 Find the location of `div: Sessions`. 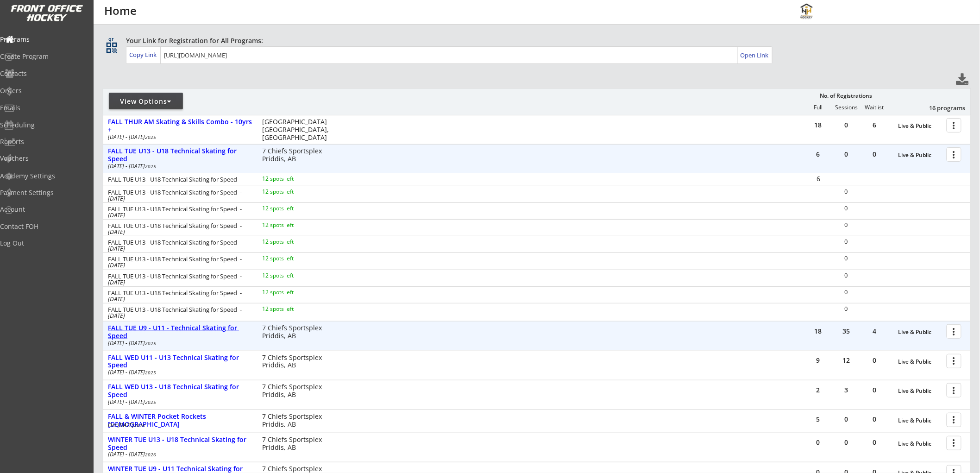

div: Sessions is located at coordinates (846, 108).